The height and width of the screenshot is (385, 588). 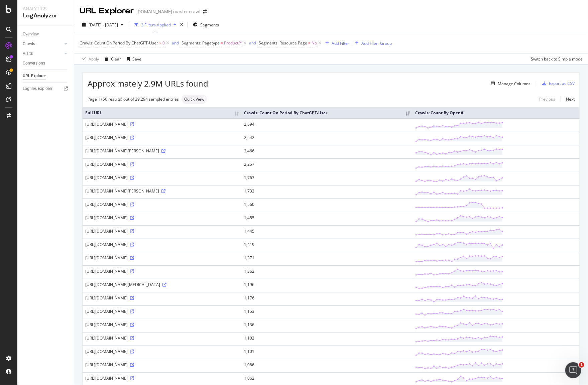 I want to click on td: 2,466, so click(x=327, y=152).